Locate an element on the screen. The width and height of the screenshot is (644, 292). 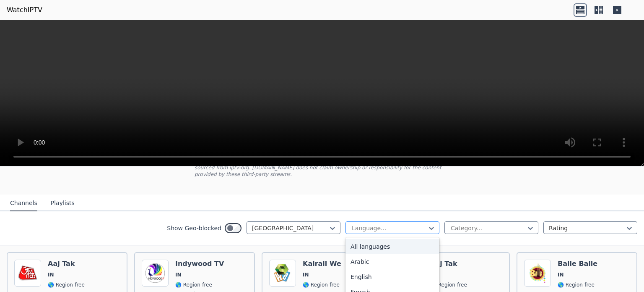
img: Aaj Tak is located at coordinates (27, 273).